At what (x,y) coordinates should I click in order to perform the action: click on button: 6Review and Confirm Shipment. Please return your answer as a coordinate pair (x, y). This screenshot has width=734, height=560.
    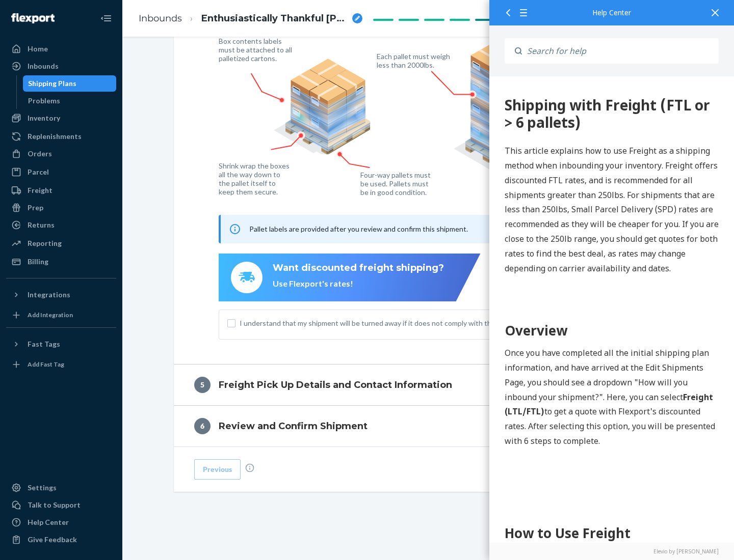
    Looking at the image, I should click on (429, 426).